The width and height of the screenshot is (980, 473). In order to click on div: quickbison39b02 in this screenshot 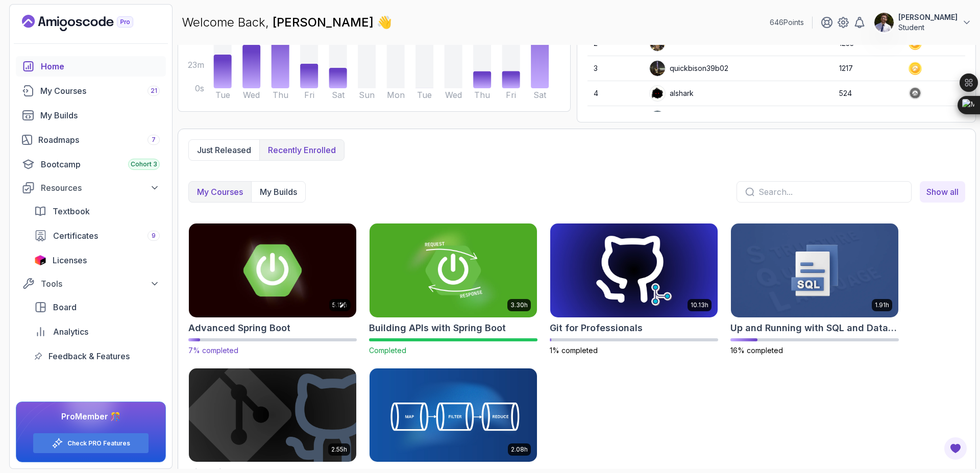, I will do `click(688, 68)`.